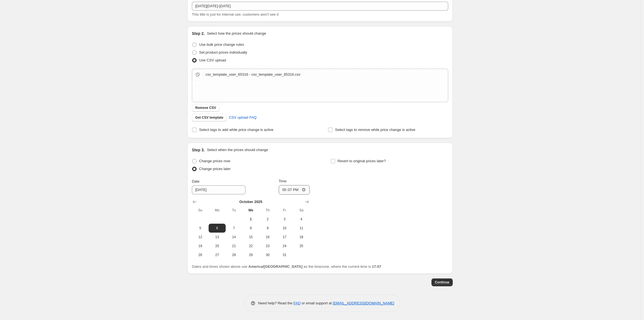 This screenshot has width=644, height=320. What do you see at coordinates (234, 255) in the screenshot?
I see `button: Tuesday October 28 2025` at bounding box center [234, 255].